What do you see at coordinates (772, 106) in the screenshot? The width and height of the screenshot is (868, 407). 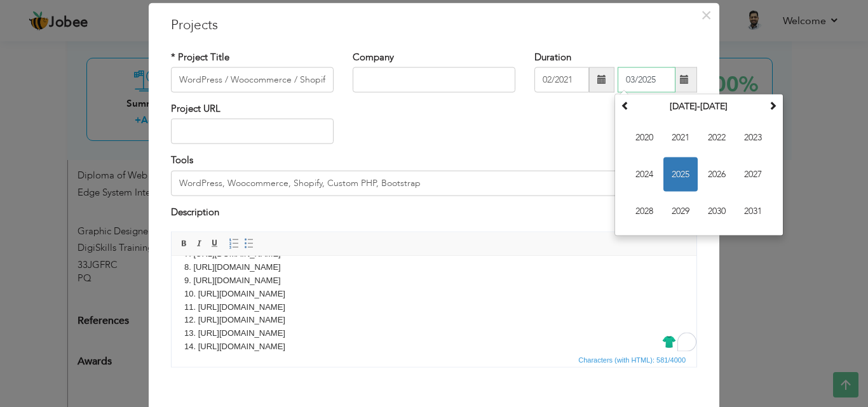 I see `span: Next Decade` at bounding box center [772, 106].